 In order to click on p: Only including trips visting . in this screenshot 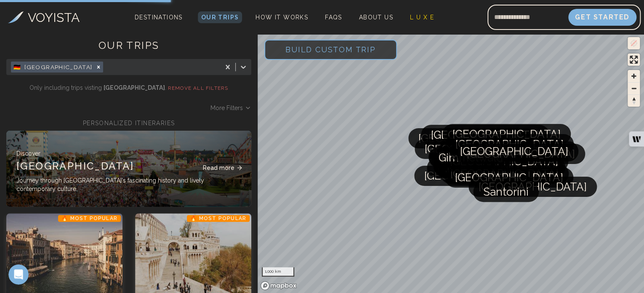, I will do `click(129, 88)`.